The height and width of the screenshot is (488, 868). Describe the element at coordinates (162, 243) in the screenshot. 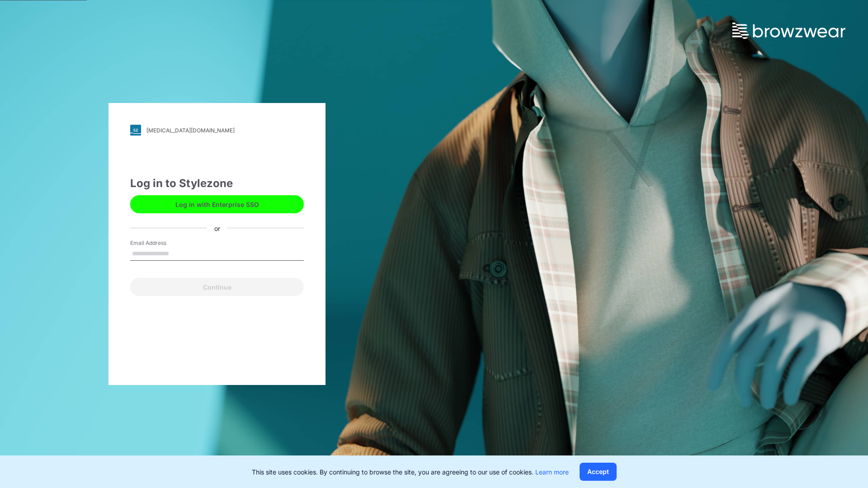

I see `label: Email Address` at that location.